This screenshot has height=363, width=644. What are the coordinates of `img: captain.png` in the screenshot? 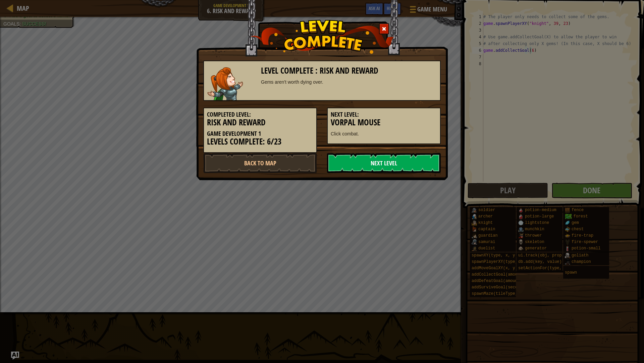 It's located at (225, 83).